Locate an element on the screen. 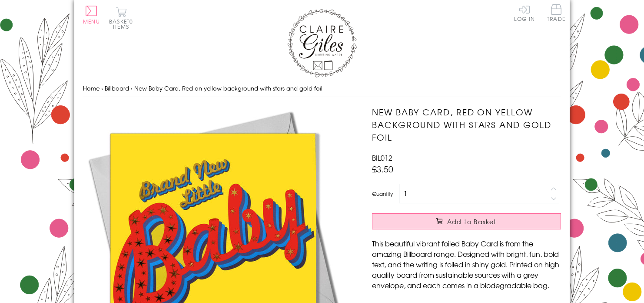 Image resolution: width=644 pixels, height=303 pixels. p: This beautiful vibrant foiled Baby Card is from the amazing Billboard range. Designed with bright... is located at coordinates (467, 264).